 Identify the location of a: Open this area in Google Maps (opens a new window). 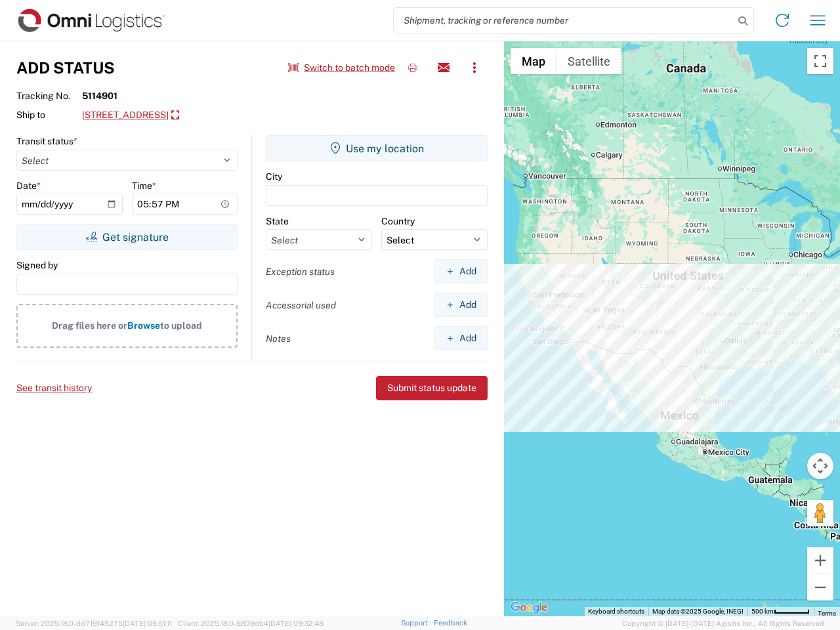
(529, 607).